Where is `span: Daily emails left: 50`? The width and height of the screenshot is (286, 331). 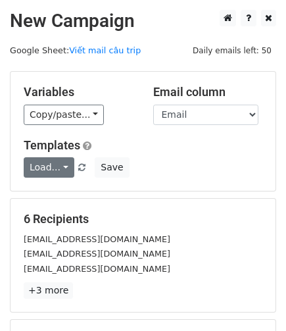 span: Daily emails left: 50 is located at coordinates (232, 51).